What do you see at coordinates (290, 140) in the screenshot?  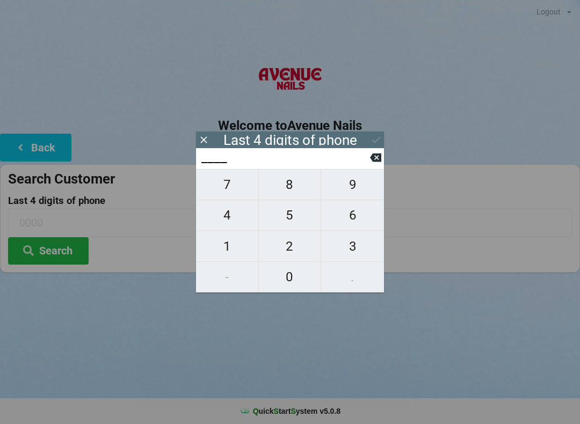 I see `div: Last 4 digits of phone` at bounding box center [290, 140].